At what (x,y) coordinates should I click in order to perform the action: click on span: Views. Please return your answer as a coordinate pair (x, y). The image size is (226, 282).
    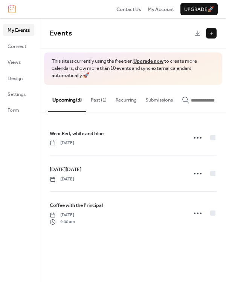
    Looking at the image, I should click on (14, 62).